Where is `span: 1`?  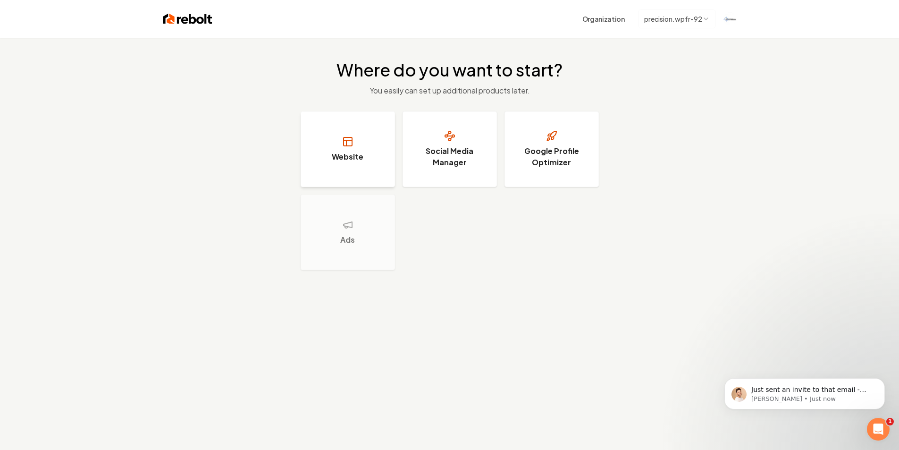
span: 1 is located at coordinates (890, 421).